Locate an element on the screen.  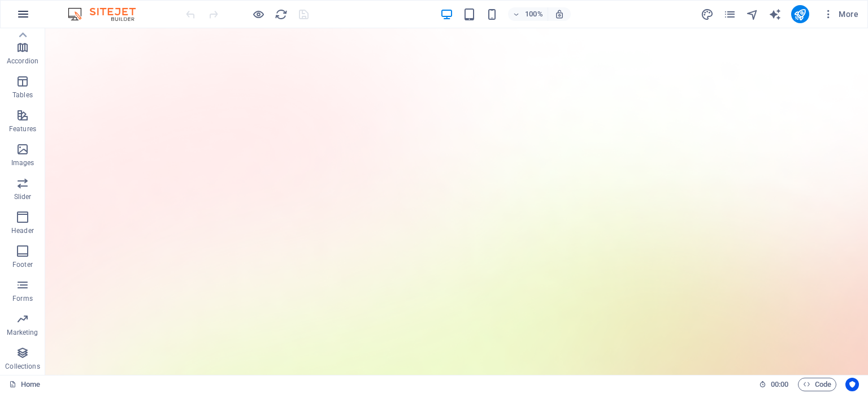
button: Click here to leave preview mode and continue editing is located at coordinates (258, 15).